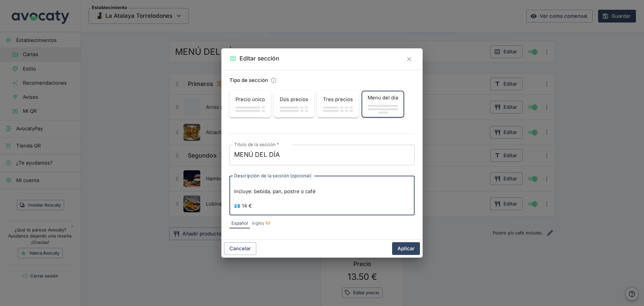  Describe the element at coordinates (383, 98) in the screenshot. I see `span: Menú del día` at that location.